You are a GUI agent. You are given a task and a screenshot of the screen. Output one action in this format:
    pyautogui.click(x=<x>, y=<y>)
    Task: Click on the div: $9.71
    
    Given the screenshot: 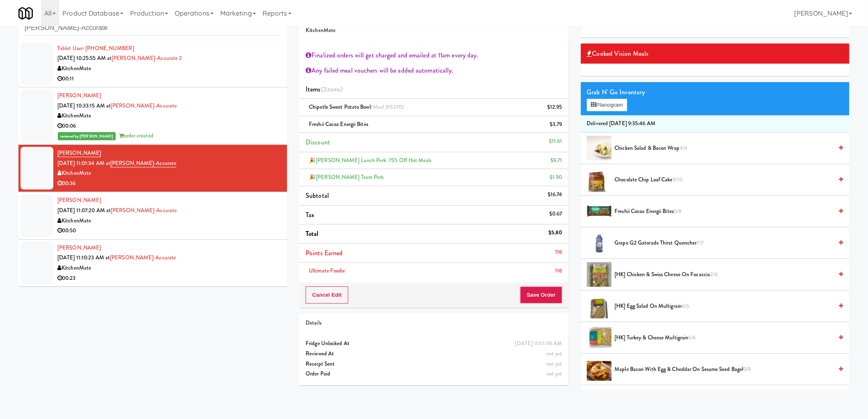 What is the action you would take?
    pyautogui.click(x=556, y=160)
    